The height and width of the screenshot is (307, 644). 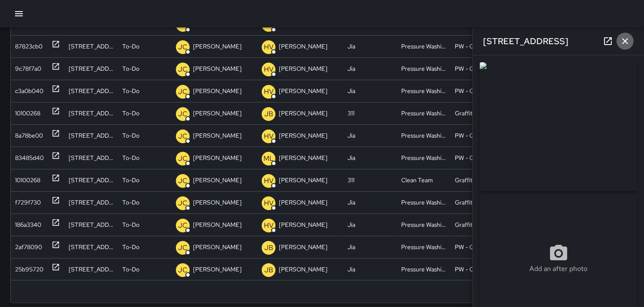 I want to click on div: Graffiti - Private, so click(x=477, y=180).